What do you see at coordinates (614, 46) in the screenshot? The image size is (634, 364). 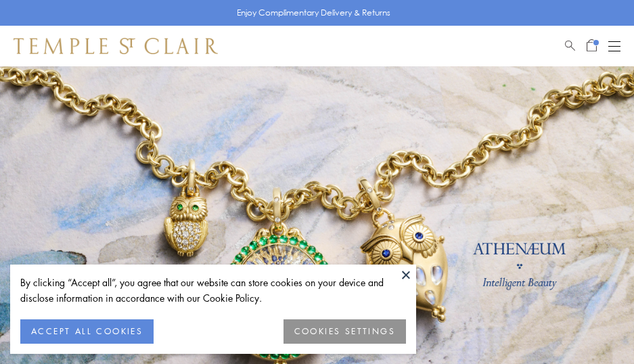 I see `button: Open navigation` at bounding box center [614, 46].